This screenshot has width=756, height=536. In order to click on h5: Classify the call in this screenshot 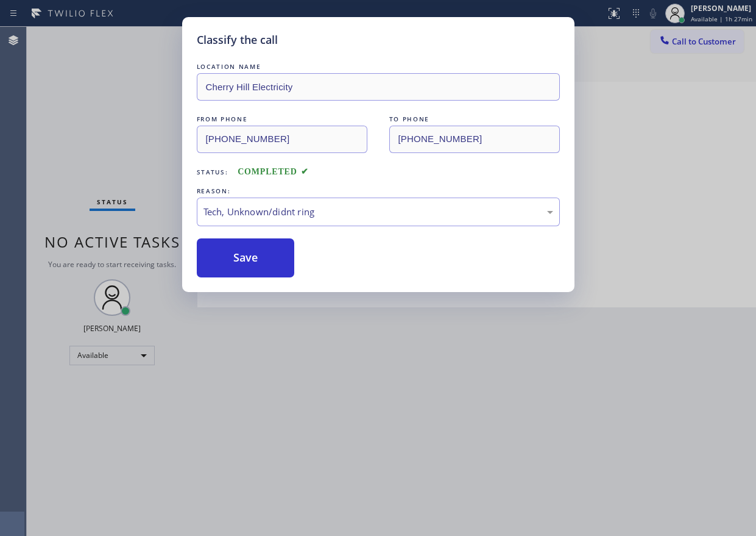, I will do `click(237, 40)`.